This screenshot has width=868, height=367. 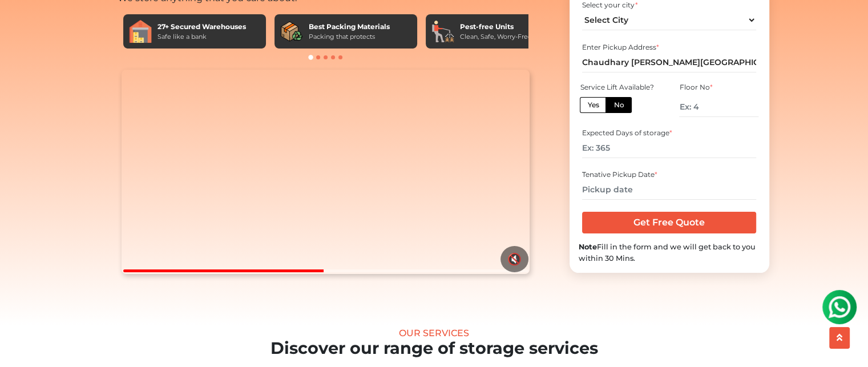 I want to click on label: Yes, so click(x=594, y=105).